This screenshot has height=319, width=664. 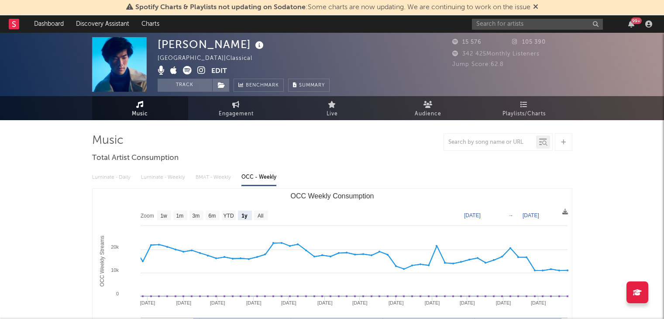 I want to click on text: Zoom, so click(x=147, y=216).